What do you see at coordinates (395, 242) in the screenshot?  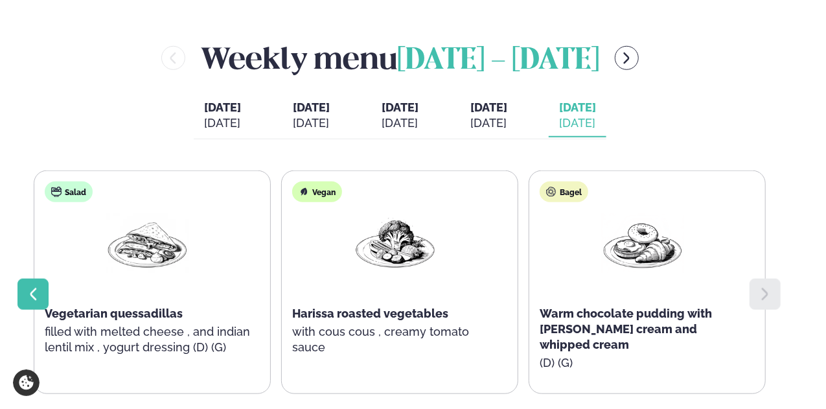 I see `img: Vegan.png` at bounding box center [395, 242].